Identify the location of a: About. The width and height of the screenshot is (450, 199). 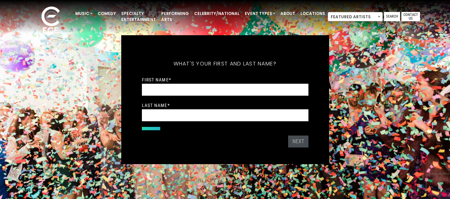
(288, 14).